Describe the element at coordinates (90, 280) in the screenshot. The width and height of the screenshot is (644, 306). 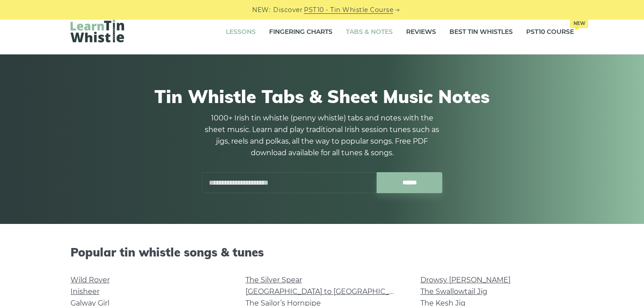
I see `a: Wild Rover` at that location.